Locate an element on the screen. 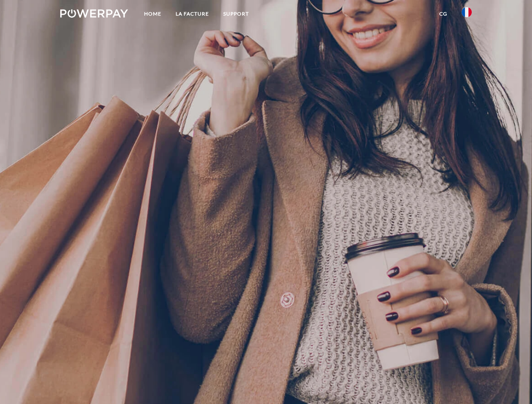 This screenshot has height=404, width=532. a: LA FACTURE is located at coordinates (192, 14).